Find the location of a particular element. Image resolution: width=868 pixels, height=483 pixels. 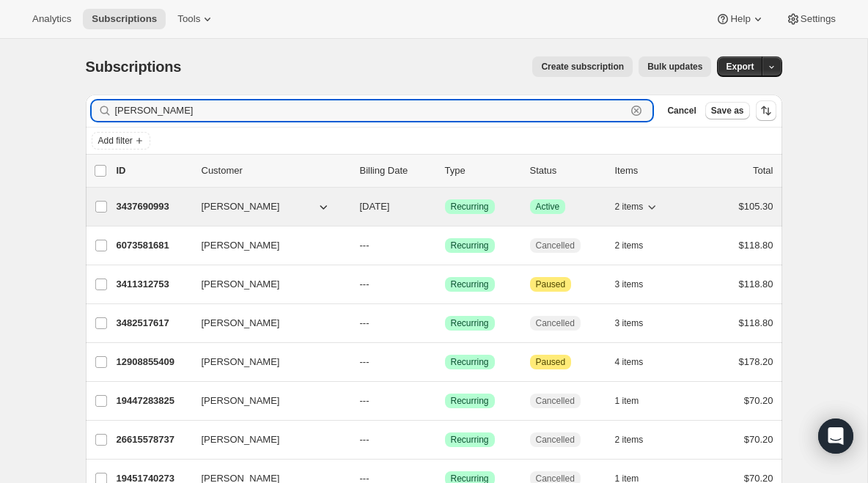

span: $178.20 is located at coordinates (755, 361).